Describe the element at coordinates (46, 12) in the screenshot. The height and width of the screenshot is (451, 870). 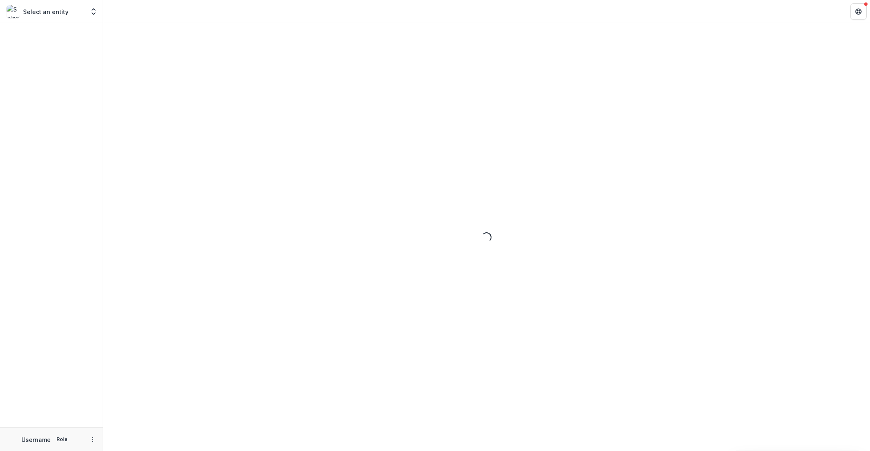
I see `p: Select an entity` at that location.